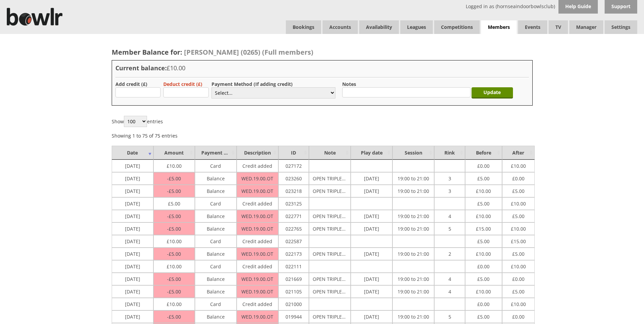 The image size is (644, 324). I want to click on span: 15.00, so click(483, 228).